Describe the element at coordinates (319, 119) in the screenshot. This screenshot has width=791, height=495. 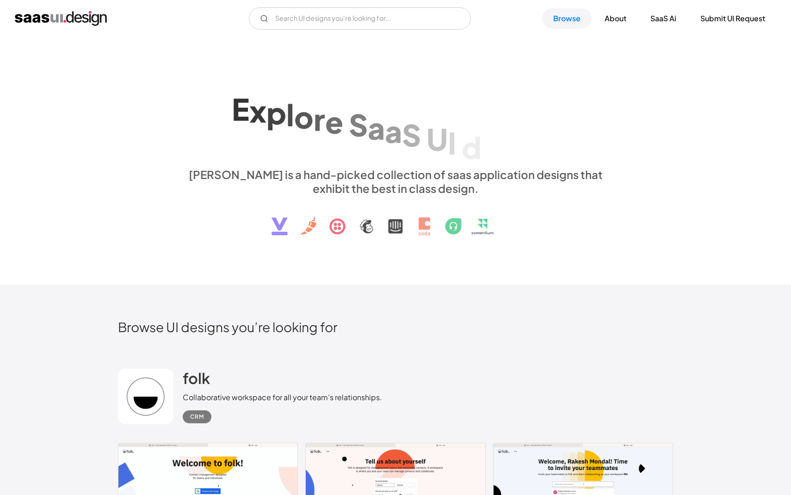
I see `div: r` at that location.